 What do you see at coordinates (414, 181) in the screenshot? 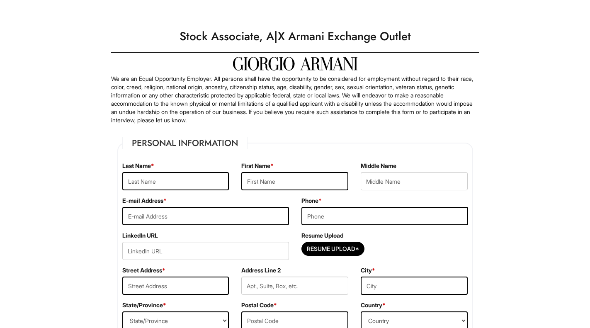
I see `input: Middle Name` at bounding box center [414, 181].